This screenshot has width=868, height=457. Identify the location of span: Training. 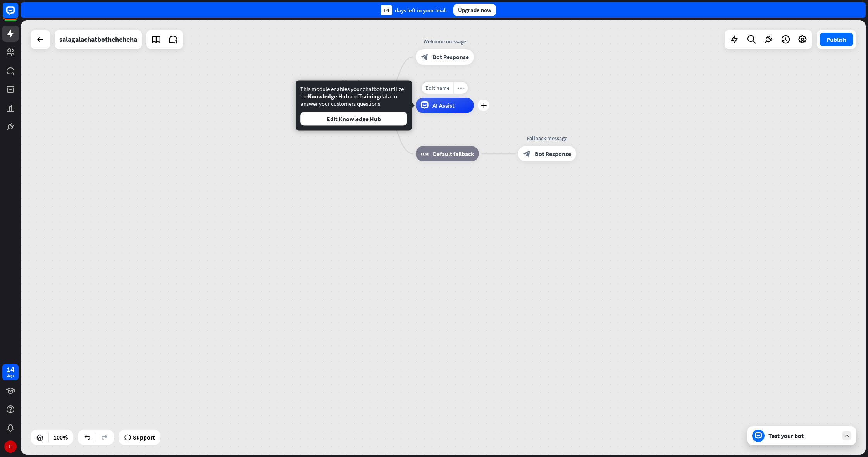
(369, 96).